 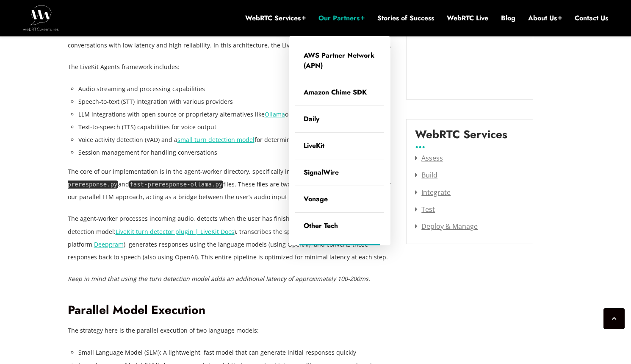 I want to click on li: Audio streaming and processing capabilities, so click(x=236, y=89).